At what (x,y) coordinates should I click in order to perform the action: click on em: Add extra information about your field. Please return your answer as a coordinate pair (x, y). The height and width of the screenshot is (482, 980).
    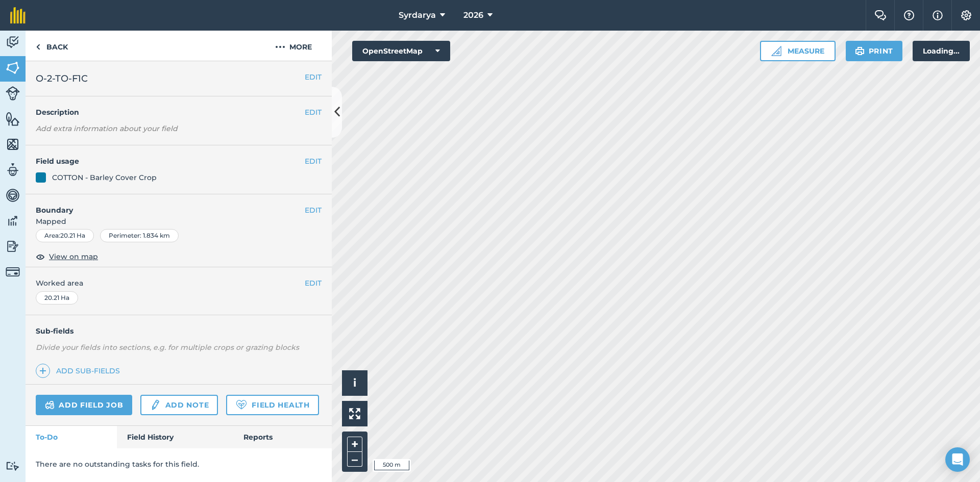
    Looking at the image, I should click on (107, 128).